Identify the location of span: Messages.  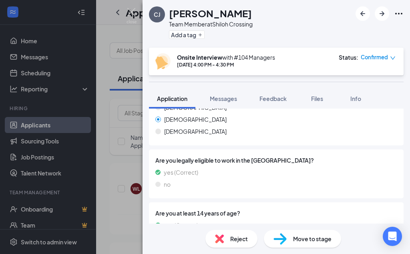
(223, 99).